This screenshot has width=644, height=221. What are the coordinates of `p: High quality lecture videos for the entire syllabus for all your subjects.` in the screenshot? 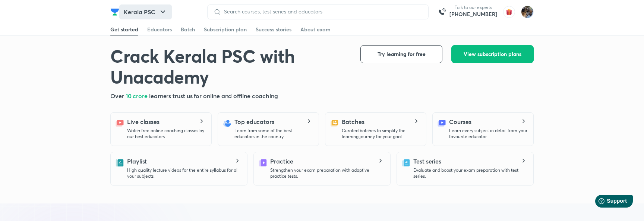 It's located at (184, 173).